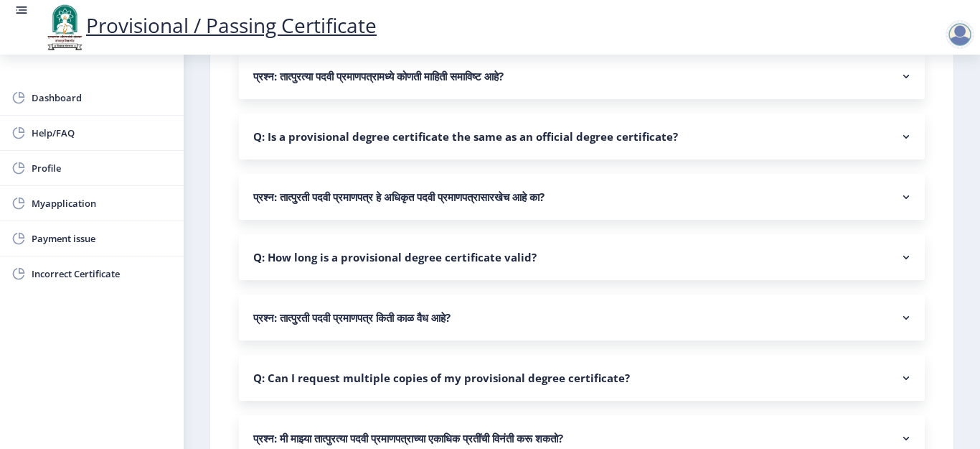 This screenshot has width=980, height=449. What do you see at coordinates (581, 317) in the screenshot?
I see `nb-accordion-item-header: प्रश्न: तात्पुरती पदवी प्रमाणपत्र किती काळ वैध आहे?` at bounding box center [581, 317].